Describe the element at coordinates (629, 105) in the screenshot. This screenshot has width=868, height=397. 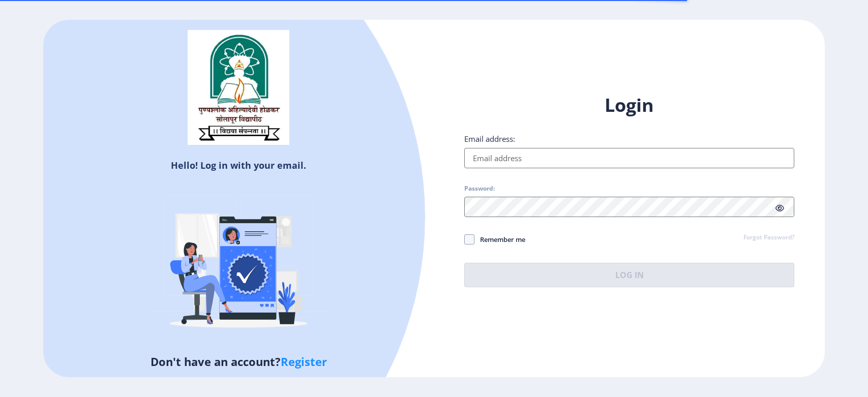
I see `h1: Login` at that location.